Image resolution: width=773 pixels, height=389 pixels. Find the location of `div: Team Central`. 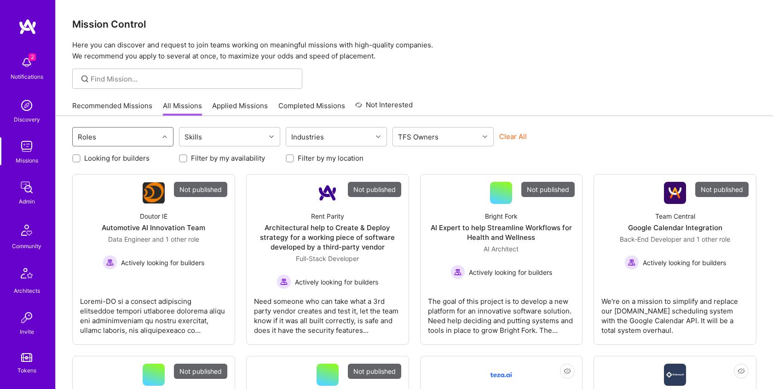

div: Team Central is located at coordinates (675, 216).